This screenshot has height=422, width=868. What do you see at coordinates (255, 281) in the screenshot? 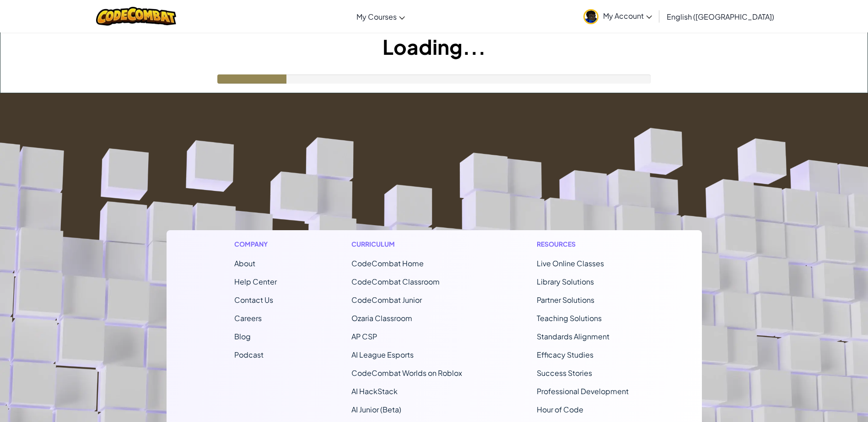
I see `a: Help Center` at bounding box center [255, 281].